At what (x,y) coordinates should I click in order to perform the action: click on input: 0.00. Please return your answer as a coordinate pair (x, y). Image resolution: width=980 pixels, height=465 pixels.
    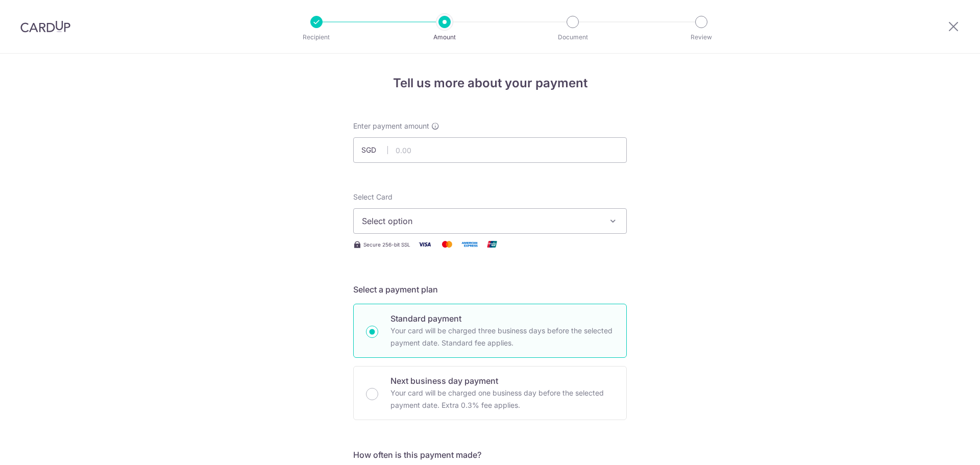
    Looking at the image, I should click on (490, 150).